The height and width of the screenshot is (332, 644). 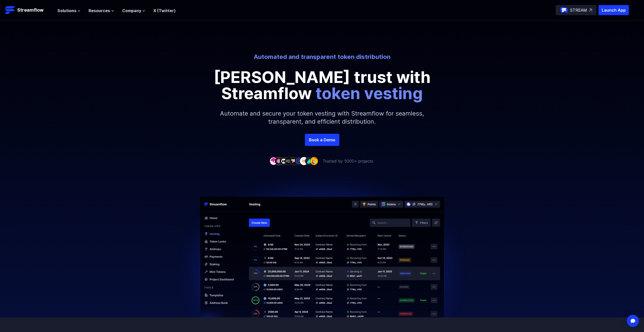 What do you see at coordinates (31, 10) in the screenshot?
I see `p: Streamflow` at bounding box center [31, 10].